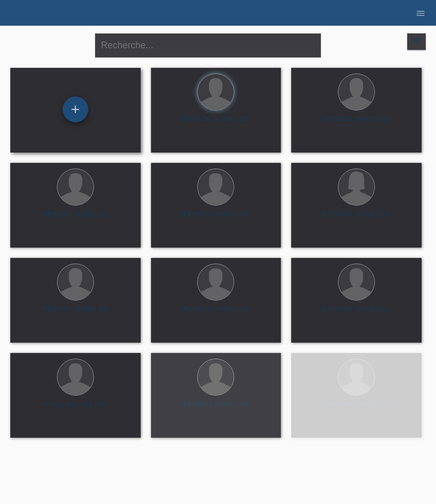 The height and width of the screenshot is (504, 436). What do you see at coordinates (417, 41) in the screenshot?
I see `i: filter_list` at bounding box center [417, 41].